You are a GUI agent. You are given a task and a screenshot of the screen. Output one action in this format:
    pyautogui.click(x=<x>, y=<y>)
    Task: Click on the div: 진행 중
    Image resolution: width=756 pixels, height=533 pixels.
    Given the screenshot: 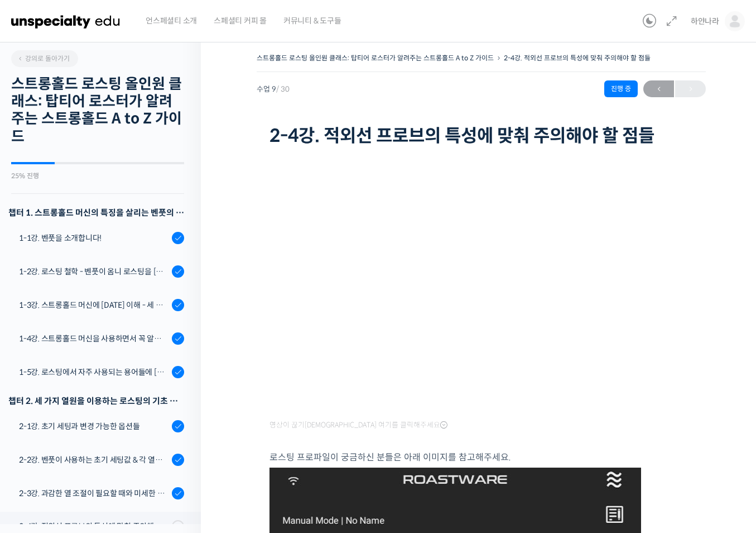 What is the action you would take?
    pyautogui.click(x=621, y=89)
    